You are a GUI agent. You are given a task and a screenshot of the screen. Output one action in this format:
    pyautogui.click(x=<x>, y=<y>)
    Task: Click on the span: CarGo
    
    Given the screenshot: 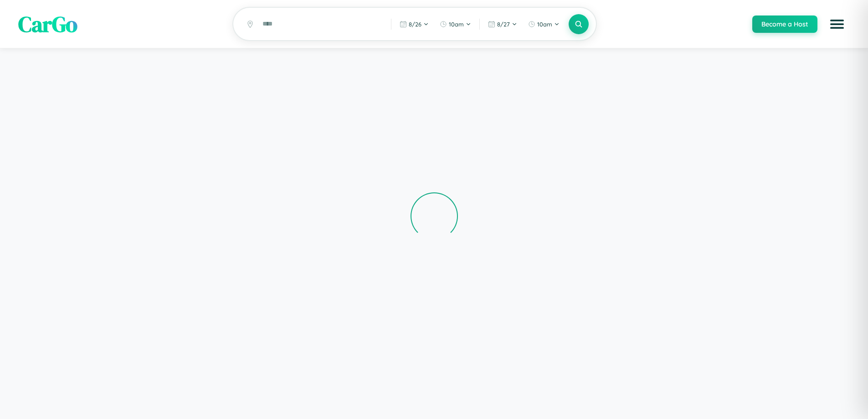 What is the action you would take?
    pyautogui.click(x=48, y=24)
    